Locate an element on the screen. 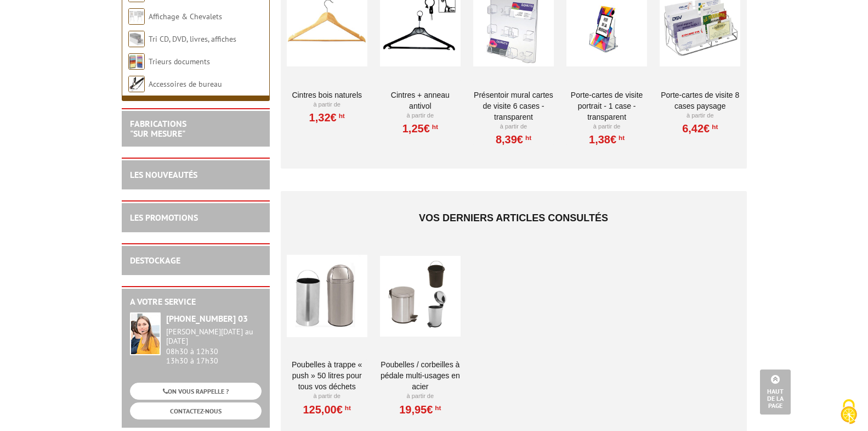  a: ON VOUS RAPPELLE ? is located at coordinates (196, 391).